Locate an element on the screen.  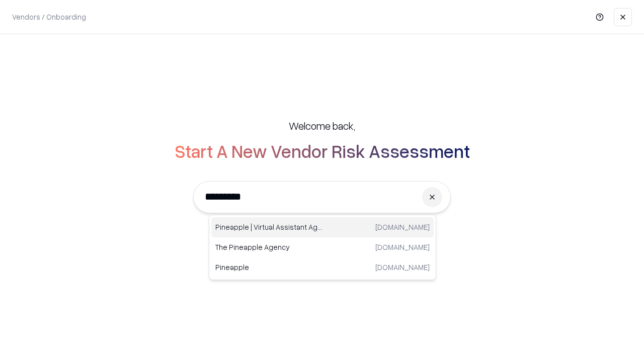
div: Suggestions is located at coordinates (322, 247).